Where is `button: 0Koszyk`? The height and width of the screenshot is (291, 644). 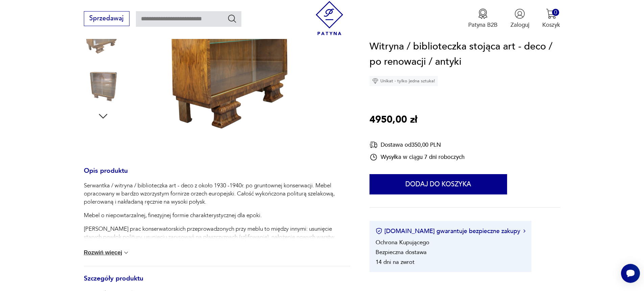
button: 0Koszyk is located at coordinates (551, 19).